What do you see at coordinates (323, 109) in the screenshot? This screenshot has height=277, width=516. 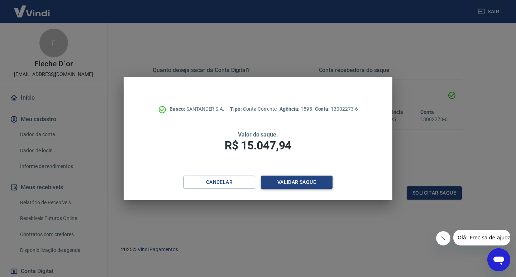 I see `span: Conta:` at bounding box center [323, 109].